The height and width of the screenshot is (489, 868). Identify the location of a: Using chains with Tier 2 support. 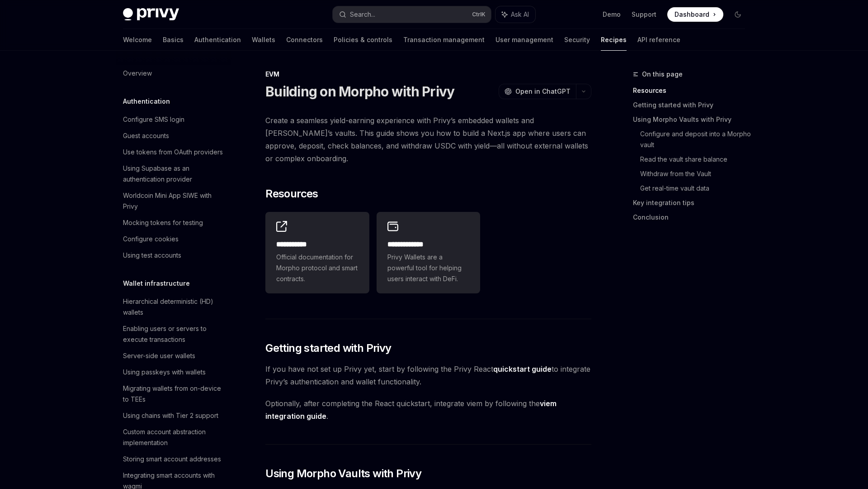
(174, 415).